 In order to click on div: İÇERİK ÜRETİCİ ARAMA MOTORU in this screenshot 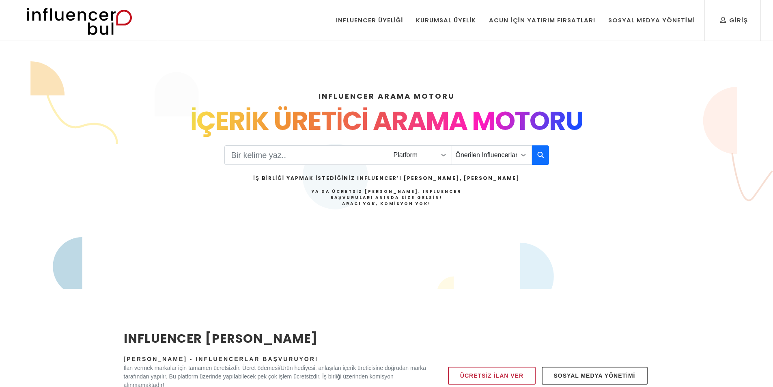, I will do `click(387, 121)`.